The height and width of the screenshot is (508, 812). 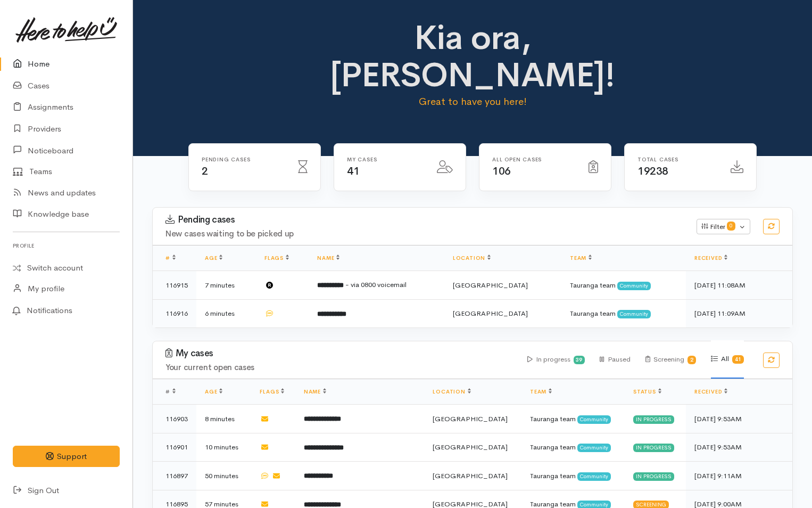 What do you see at coordinates (691, 360) in the screenshot?
I see `b: 2` at bounding box center [691, 360].